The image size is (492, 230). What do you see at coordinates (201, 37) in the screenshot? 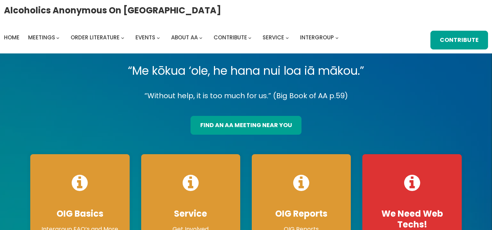
I see `button: About AA submenu` at bounding box center [201, 37].